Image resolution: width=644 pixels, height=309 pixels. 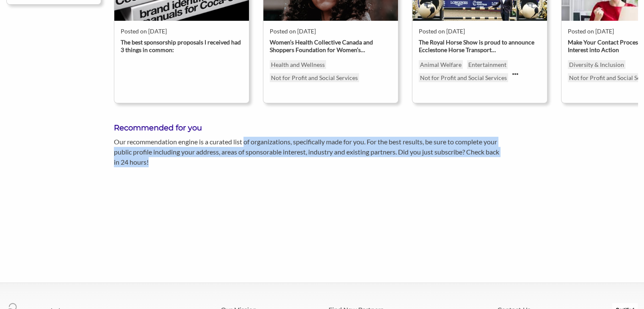 What do you see at coordinates (597, 64) in the screenshot?
I see `p: Diversity & Inclusion` at bounding box center [597, 64].